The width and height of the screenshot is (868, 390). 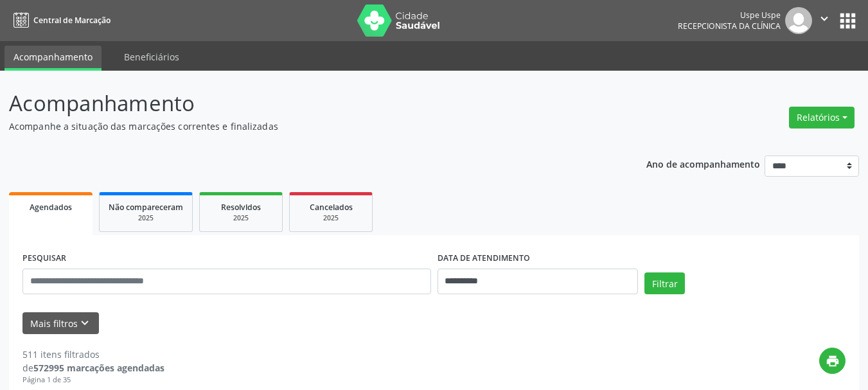 I want to click on i: keyboard_arrow_down, so click(x=85, y=323).